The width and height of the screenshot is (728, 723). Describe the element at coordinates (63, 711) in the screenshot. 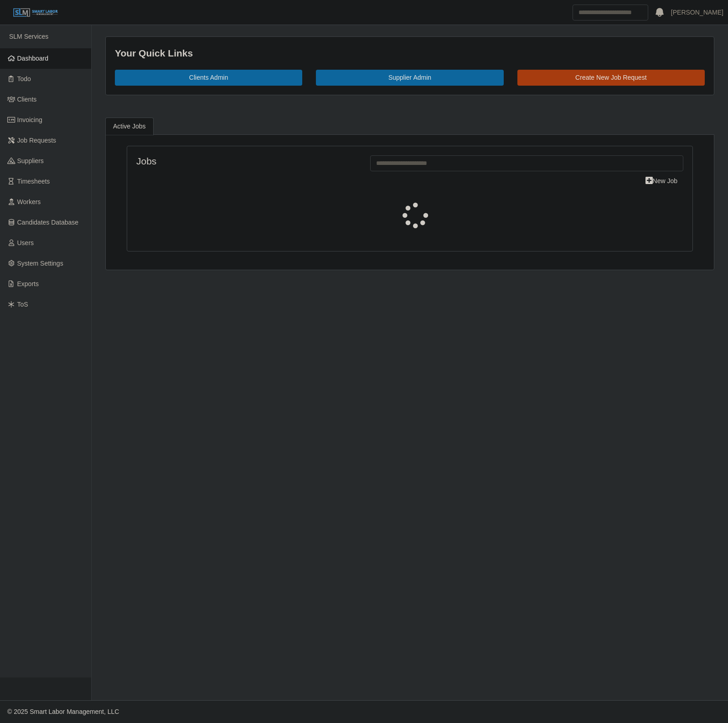

I see `span: © 2025 Smart Labor Management, LLC` at that location.